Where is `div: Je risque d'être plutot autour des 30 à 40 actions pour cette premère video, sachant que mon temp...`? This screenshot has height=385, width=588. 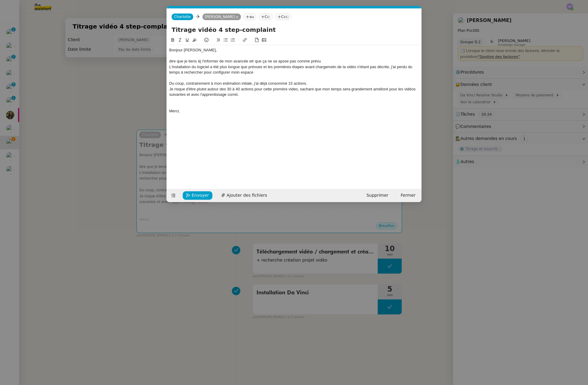 div: Je risque d'être plutot autour des 30 à 40 actions pour cette premère video, sachant que mon temp... is located at coordinates (294, 92).